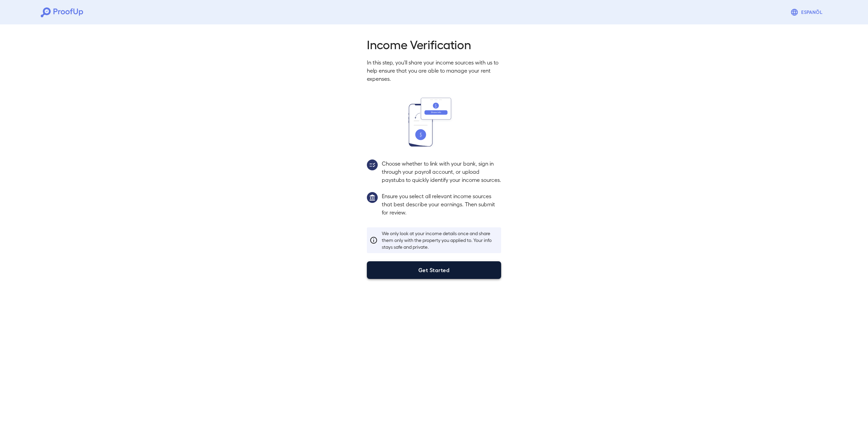  I want to click on img: transfer_money.svg, so click(434, 122).